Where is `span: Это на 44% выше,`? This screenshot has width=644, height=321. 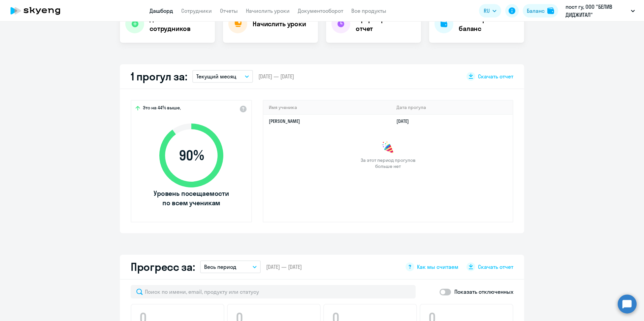 span: Это на 44% выше, is located at coordinates (162, 109).